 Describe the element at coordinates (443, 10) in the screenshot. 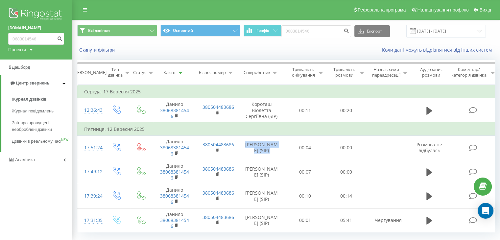

I see `span: Налаштування профілю` at that location.